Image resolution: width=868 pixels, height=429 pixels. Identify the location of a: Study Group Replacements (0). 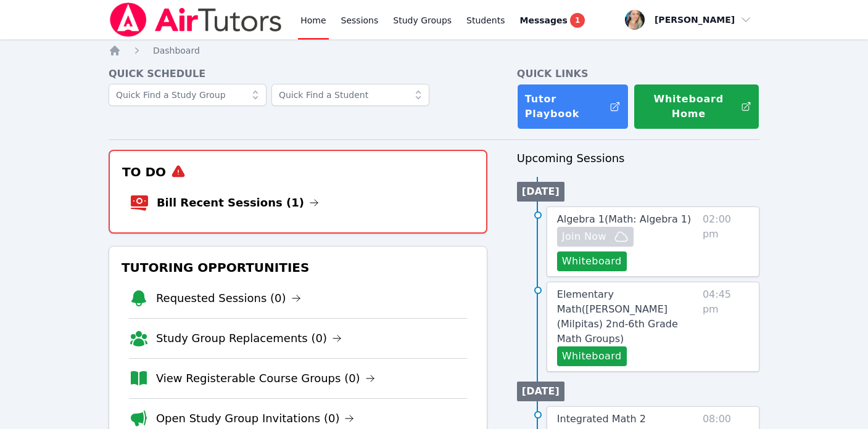
(249, 339).